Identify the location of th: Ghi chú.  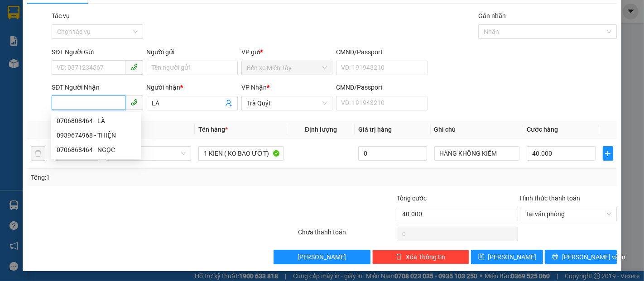
(477, 129).